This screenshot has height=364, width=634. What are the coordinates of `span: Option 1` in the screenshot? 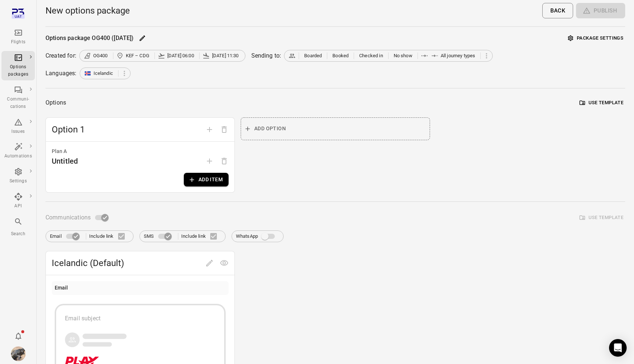 It's located at (127, 129).